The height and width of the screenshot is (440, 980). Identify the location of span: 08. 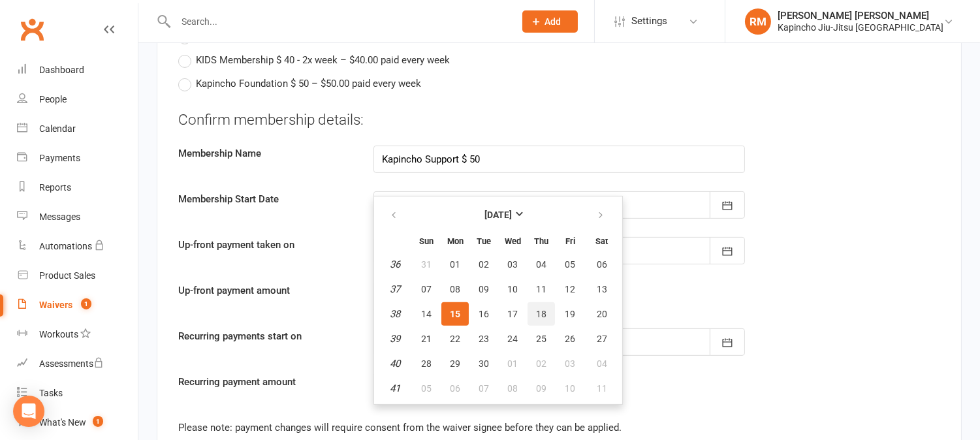
(455, 289).